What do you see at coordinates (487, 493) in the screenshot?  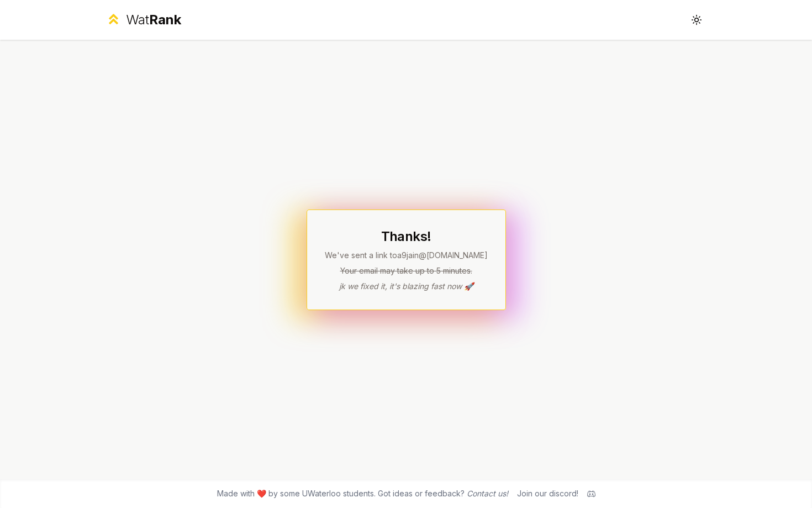 I see `a: Contact us!` at bounding box center [487, 493].